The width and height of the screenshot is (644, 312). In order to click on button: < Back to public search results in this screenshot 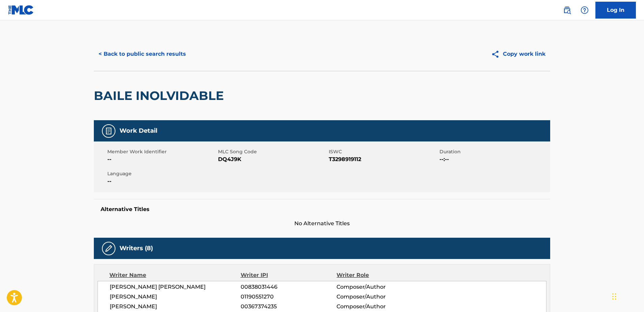, I will do `click(142, 54)`.